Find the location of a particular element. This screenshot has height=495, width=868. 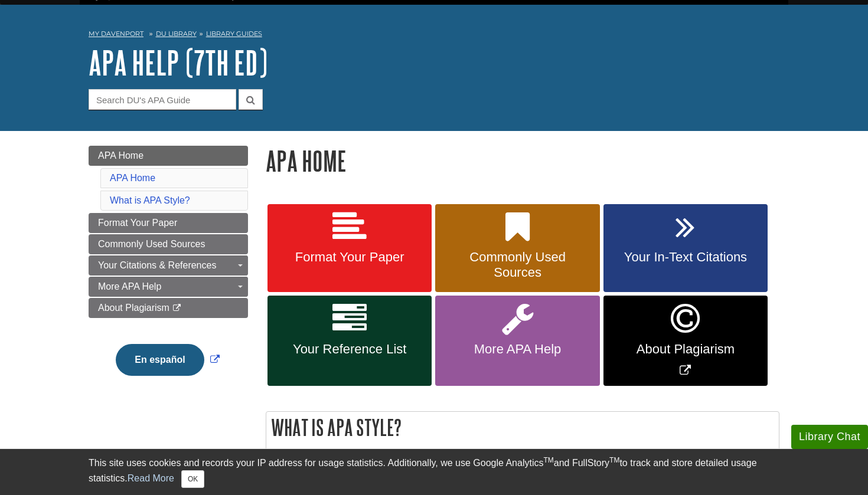

input: Search DU's APA Guide is located at coordinates (162, 99).